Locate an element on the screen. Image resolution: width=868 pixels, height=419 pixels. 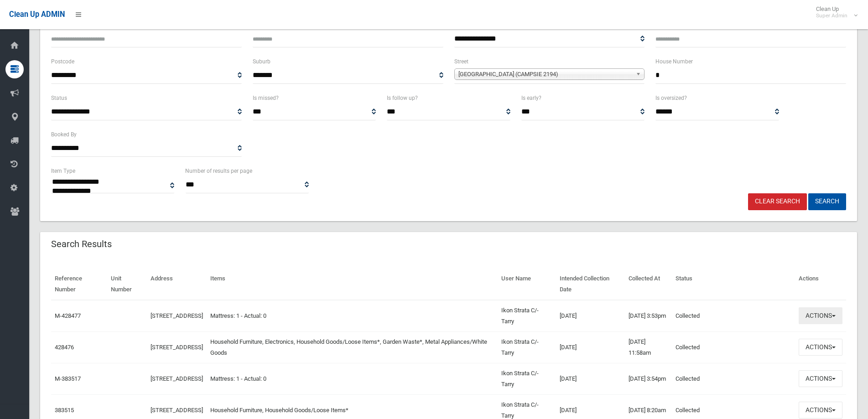
label: Is oversized? is located at coordinates (671, 98).